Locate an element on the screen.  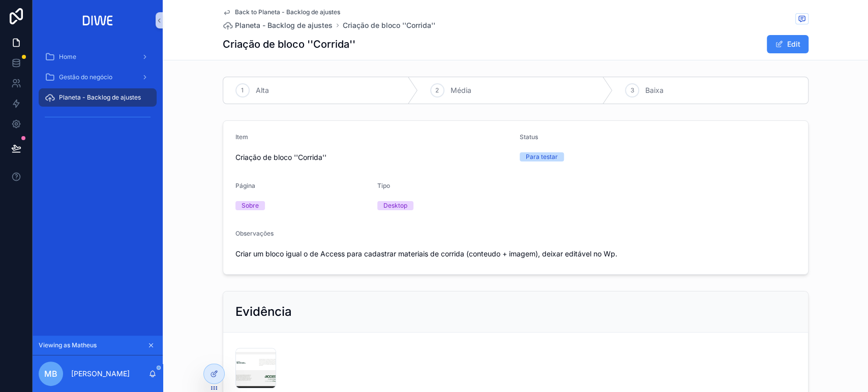
span: Status is located at coordinates (529, 137).